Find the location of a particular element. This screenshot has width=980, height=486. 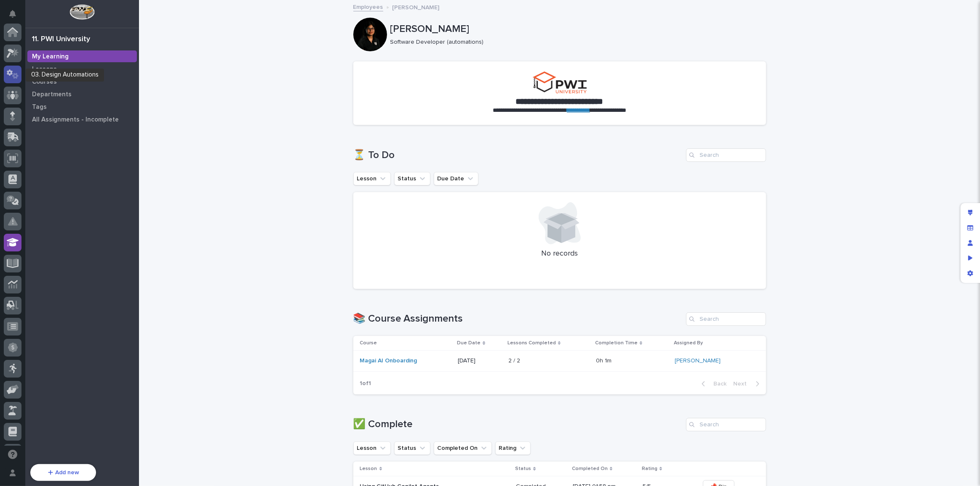

p: Due Date is located at coordinates (469, 343).